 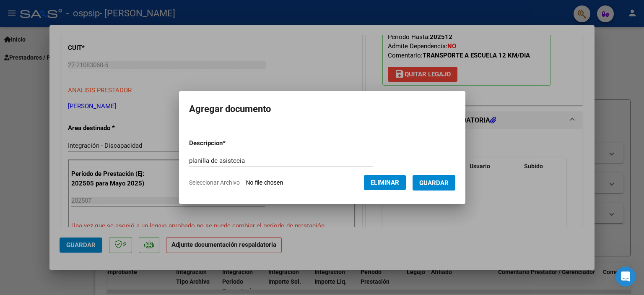 What do you see at coordinates (229, 143) in the screenshot?
I see `p: Descripcion` at bounding box center [229, 143].